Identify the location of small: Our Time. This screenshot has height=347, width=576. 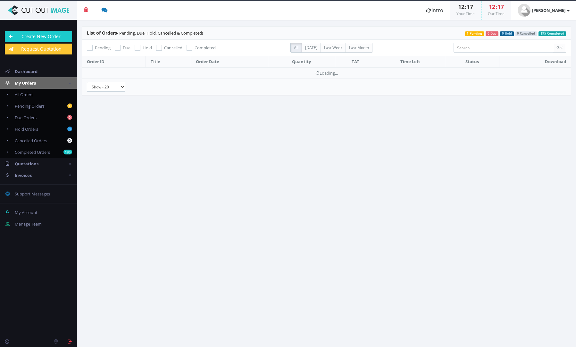
(496, 13).